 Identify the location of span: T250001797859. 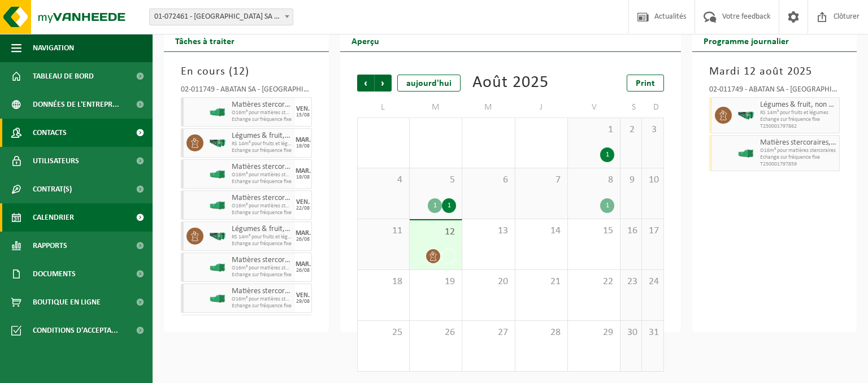
(799, 164).